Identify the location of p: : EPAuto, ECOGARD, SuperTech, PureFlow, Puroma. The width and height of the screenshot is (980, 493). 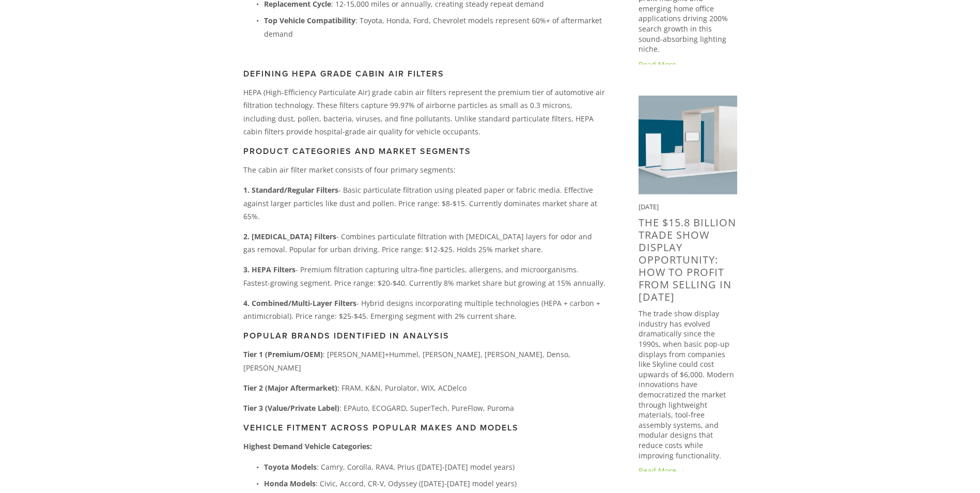
(424, 408).